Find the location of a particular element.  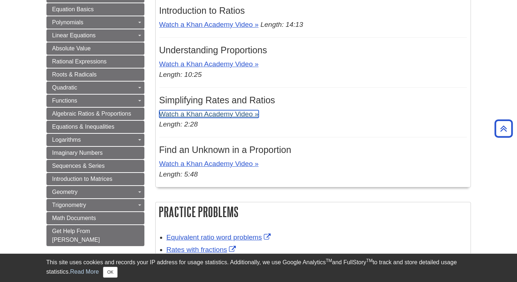

h2: Practice Problems is located at coordinates (313, 212).